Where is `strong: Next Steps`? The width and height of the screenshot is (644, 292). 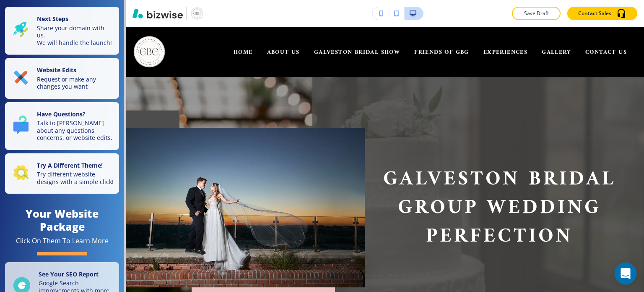
strong: Next Steps is located at coordinates (52, 18).